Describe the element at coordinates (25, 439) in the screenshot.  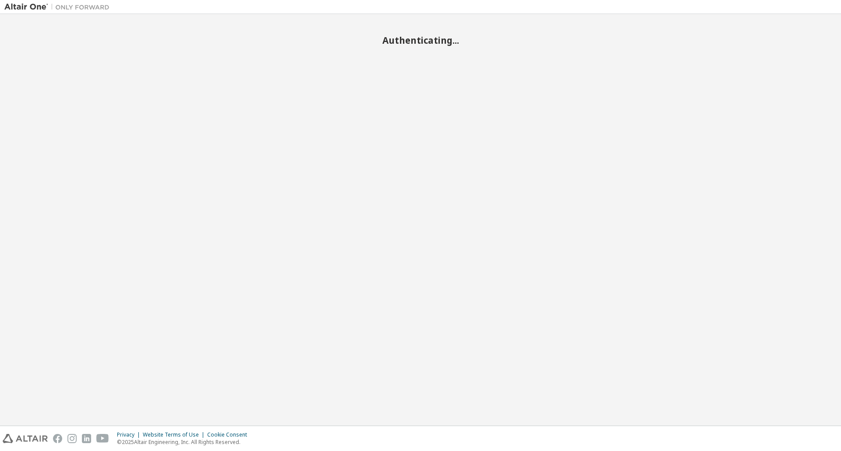
I see `img: altair_logo.svg` at that location.